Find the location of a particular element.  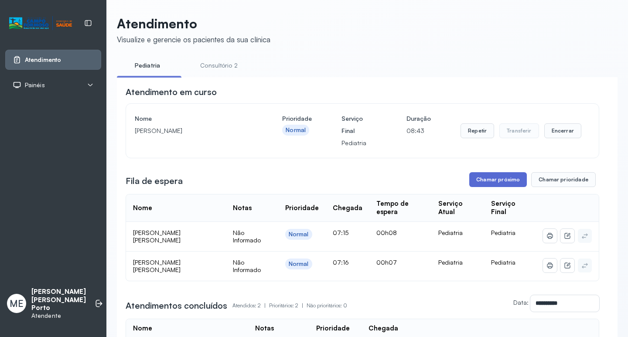

h3: Atendimentos concluídos is located at coordinates (176, 306).